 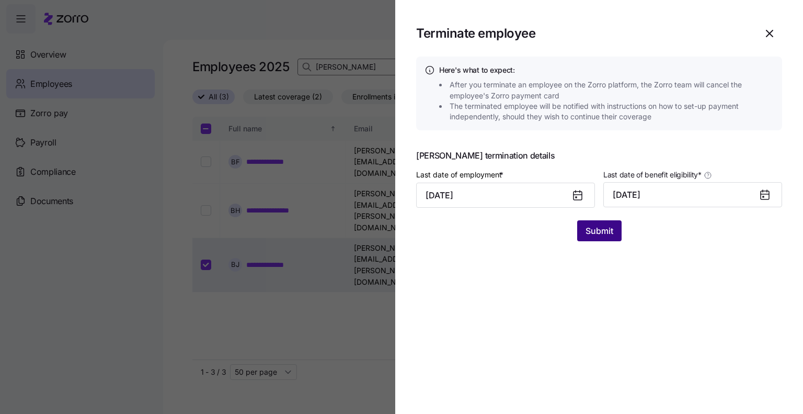 I want to click on h1: Terminate employee, so click(x=583, y=33).